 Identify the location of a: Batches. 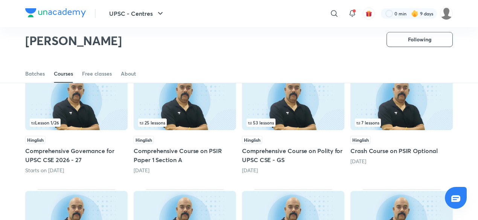
(35, 74).